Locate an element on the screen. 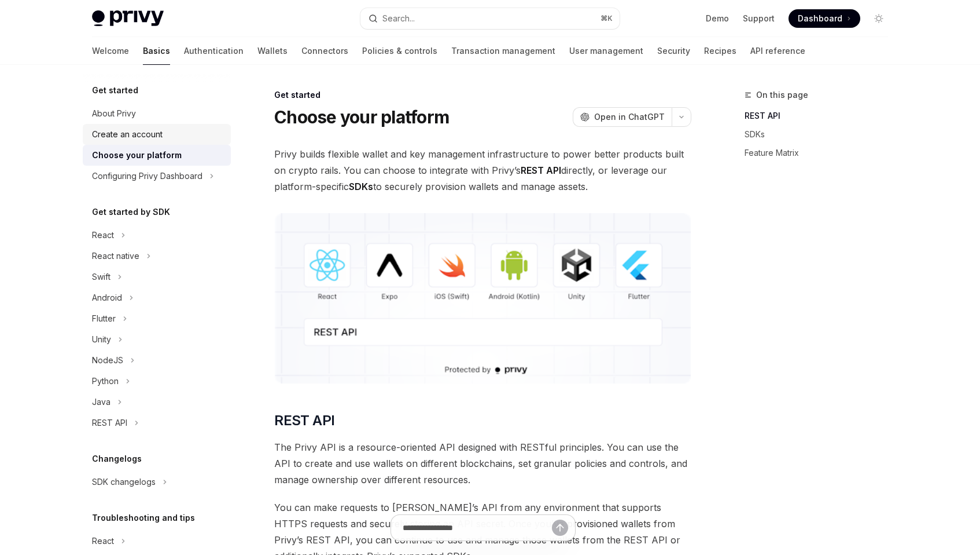 Image resolution: width=980 pixels, height=555 pixels. span: Dashboard is located at coordinates (820, 19).